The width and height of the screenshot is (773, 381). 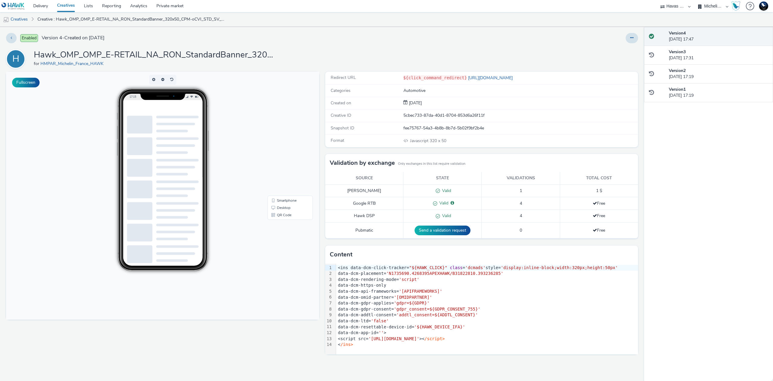 I want to click on span: 0, so click(x=521, y=230).